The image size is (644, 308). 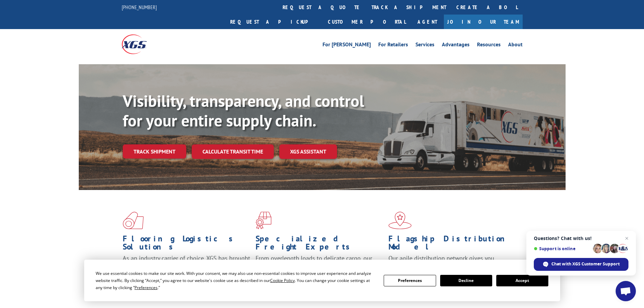 What do you see at coordinates (585, 264) in the screenshot?
I see `span: Chat with XGS Customer Support` at bounding box center [585, 264].